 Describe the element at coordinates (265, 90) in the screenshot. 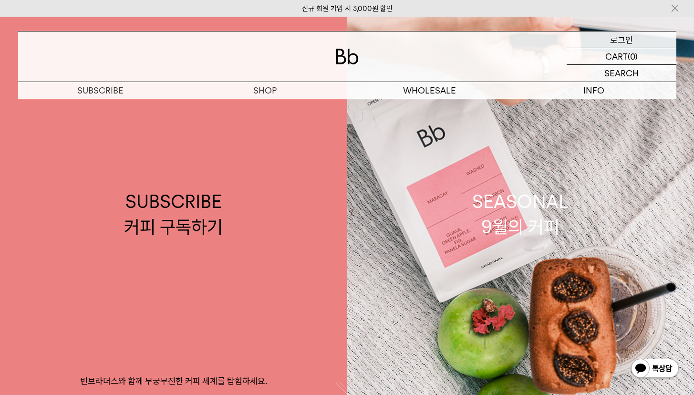

I see `p: SHOP` at that location.